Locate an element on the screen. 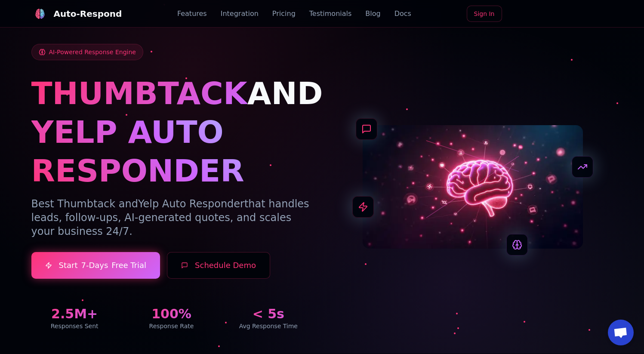 The width and height of the screenshot is (644, 354). h1: YELP AUTO RESPONDER is located at coordinates (171, 151).